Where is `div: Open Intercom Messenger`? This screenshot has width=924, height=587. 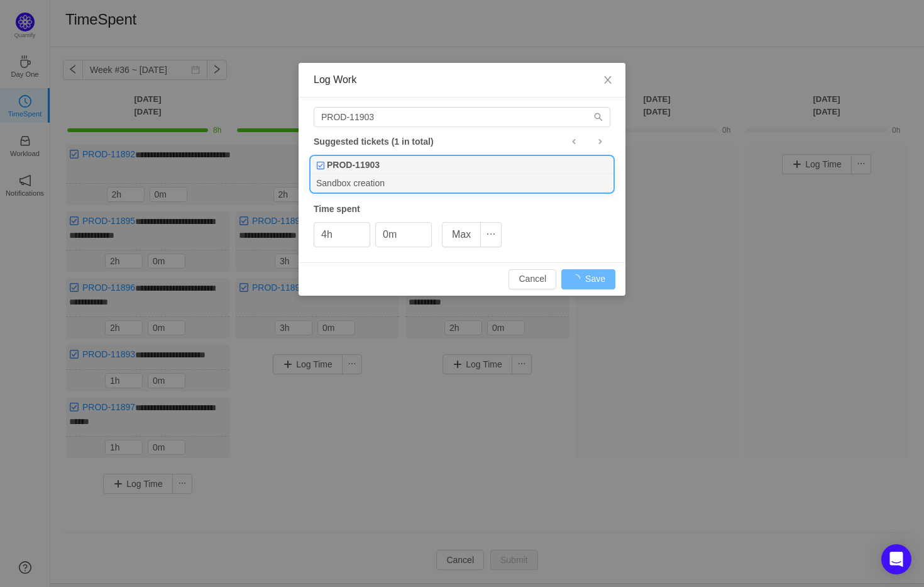 div: Open Intercom Messenger is located at coordinates (896, 559).